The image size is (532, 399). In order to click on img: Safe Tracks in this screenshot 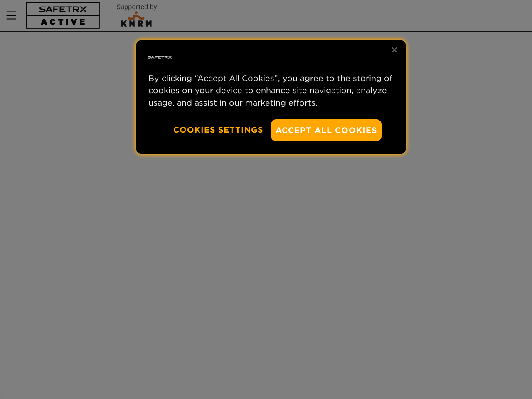, I will do `click(159, 57)`.